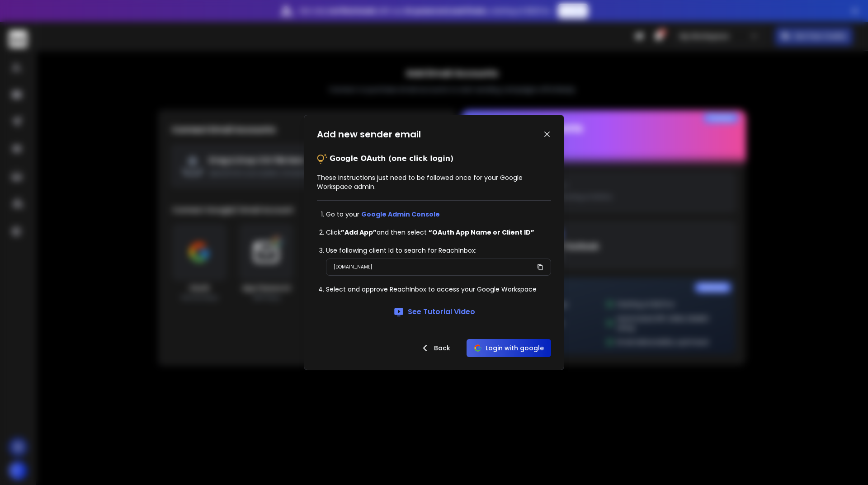  I want to click on img: tips, so click(323, 158).